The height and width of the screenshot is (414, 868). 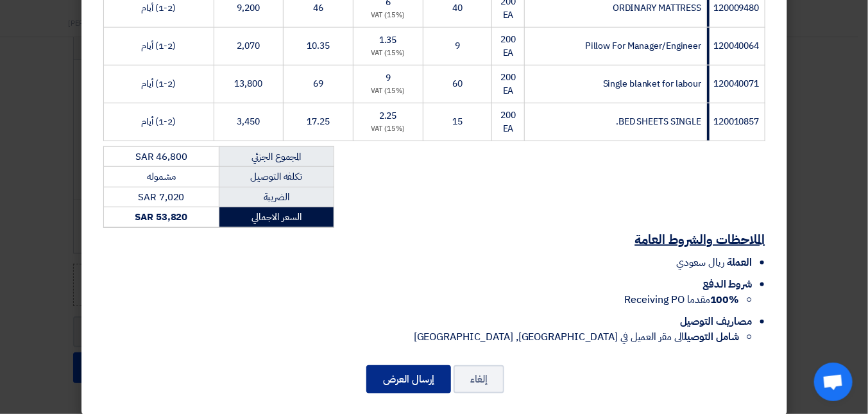 What do you see at coordinates (161, 197) in the screenshot?
I see `span: SAR 7,020` at bounding box center [161, 197].